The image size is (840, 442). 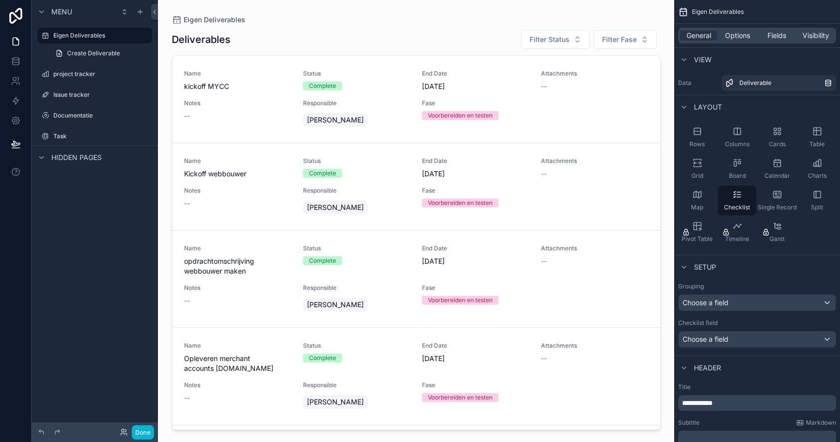 What do you see at coordinates (697, 144) in the screenshot?
I see `span: Rows` at bounding box center [697, 144].